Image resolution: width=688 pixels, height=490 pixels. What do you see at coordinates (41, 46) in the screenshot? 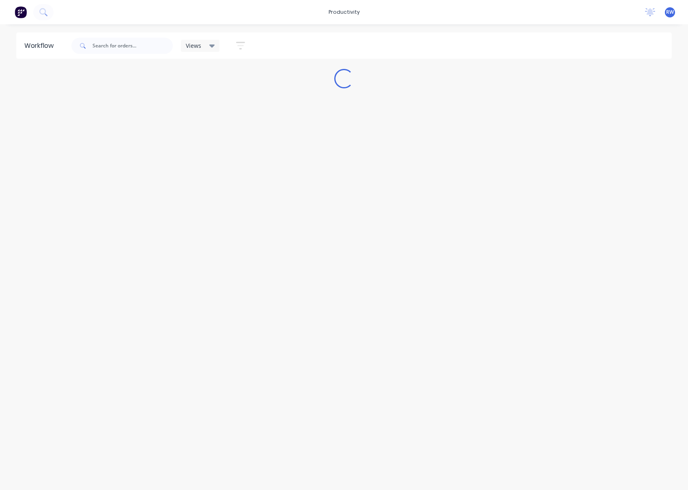
I see `div: Workflow` at bounding box center [41, 46].